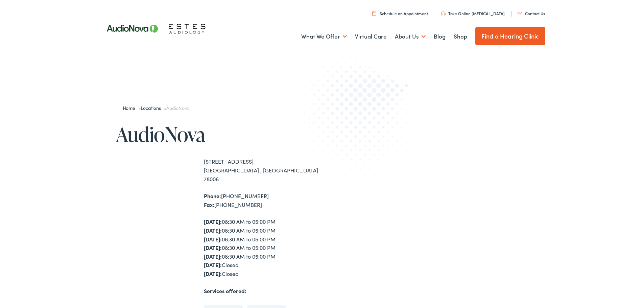  What do you see at coordinates (263, 247) in the screenshot?
I see `div: 08:30 AM to 05:00 PM 08:30 AM to 05:00 PM 08:30 AM to 05:00 PM 08:30 AM to 05:00 PM 08:30 AM to 0...` at bounding box center [263, 247].